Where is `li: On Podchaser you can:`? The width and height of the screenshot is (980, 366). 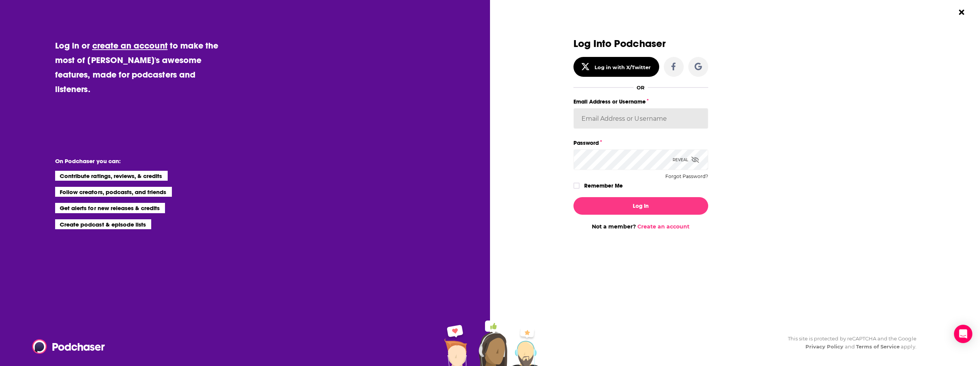
li: On Podchaser you can: is located at coordinates (132, 161).